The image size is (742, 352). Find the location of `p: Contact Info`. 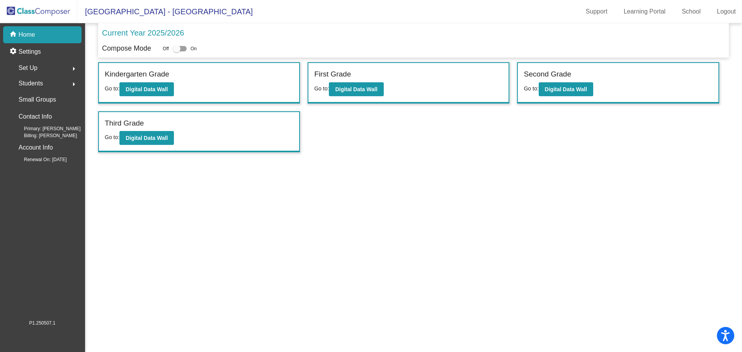

p: Contact Info is located at coordinates (35, 117).